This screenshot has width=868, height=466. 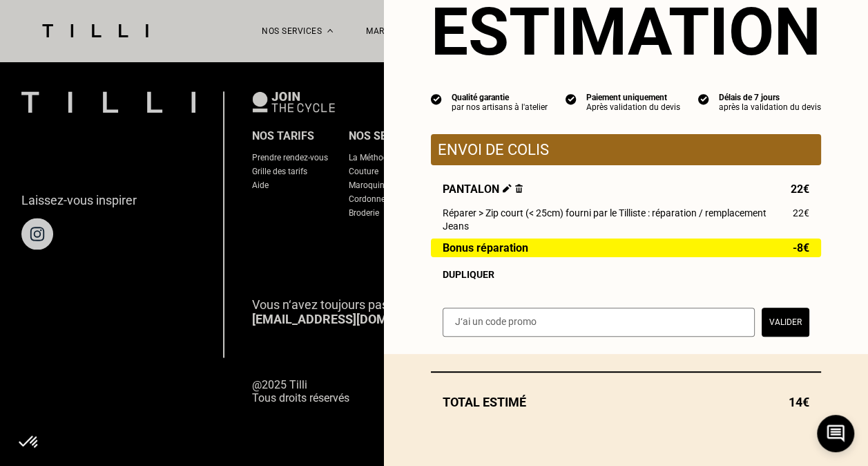 What do you see at coordinates (483, 189) in the screenshot?
I see `span: Pantalon` at bounding box center [483, 189].